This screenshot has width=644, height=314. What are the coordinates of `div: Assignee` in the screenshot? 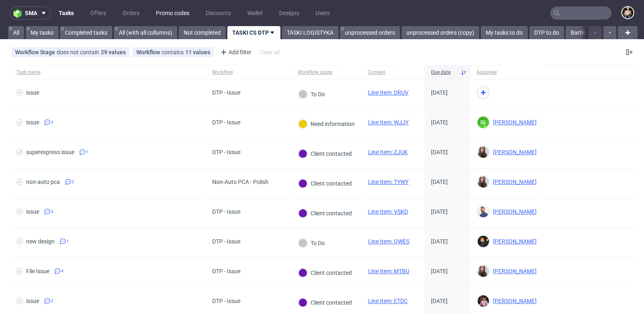 It's located at (486, 72).